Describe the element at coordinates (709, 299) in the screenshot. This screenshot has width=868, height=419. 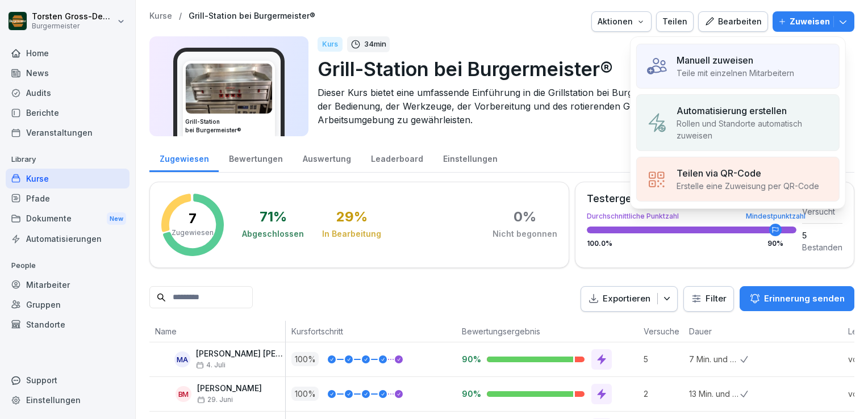
I see `button: Filter` at that location.